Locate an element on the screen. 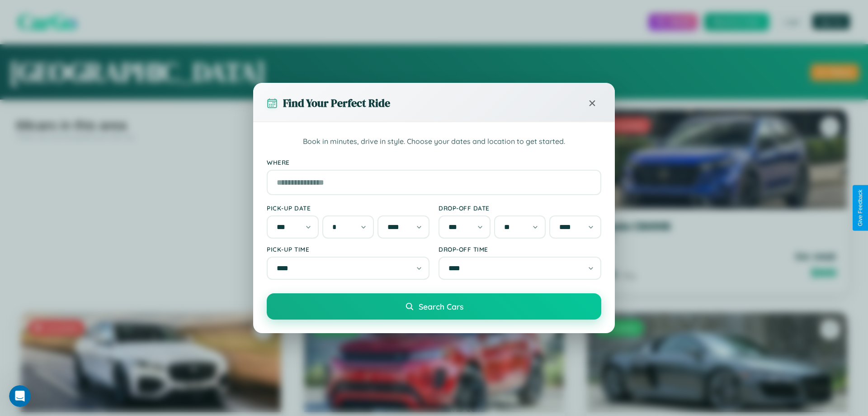 The image size is (868, 416). label: Drop-off Time is located at coordinates (520, 249).